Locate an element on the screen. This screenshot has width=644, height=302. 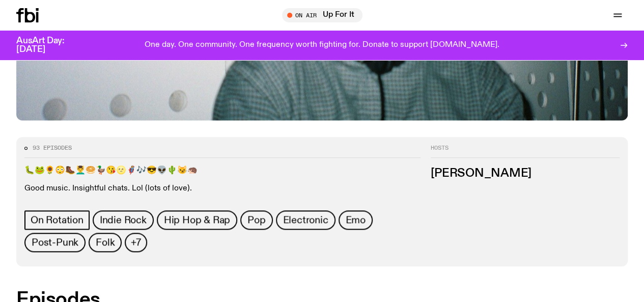
button: On AirUp For It is located at coordinates (322, 16).